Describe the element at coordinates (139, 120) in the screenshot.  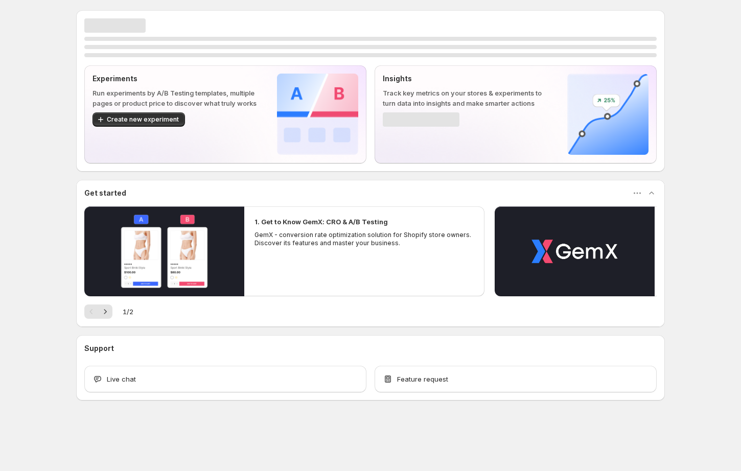
I see `button: Create new experiment` at that location.